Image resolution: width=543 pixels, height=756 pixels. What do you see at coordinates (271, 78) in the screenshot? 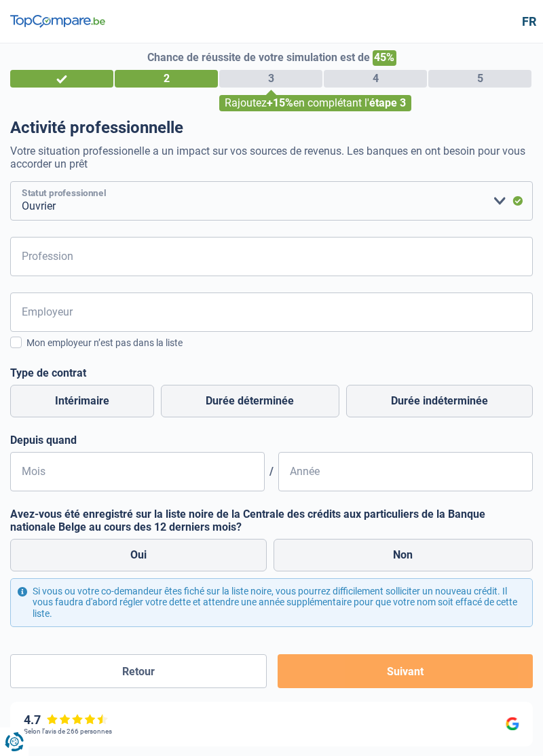
I see `div: 3` at bounding box center [271, 78].